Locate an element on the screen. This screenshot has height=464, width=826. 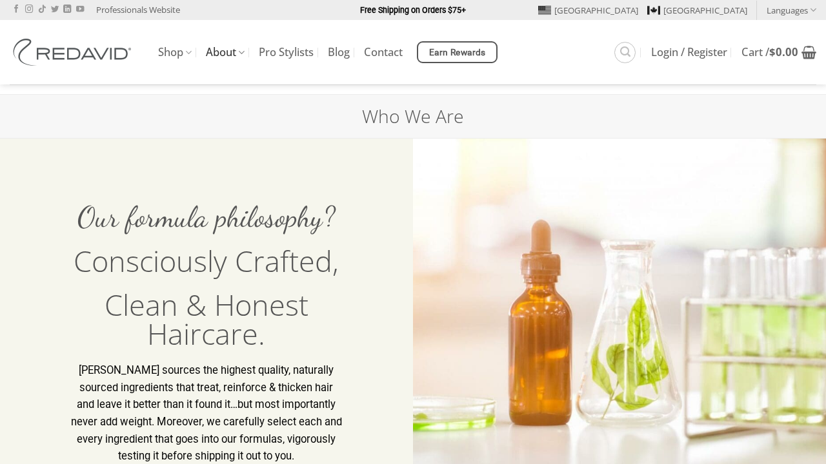
span: Login / Register is located at coordinates (689, 52).